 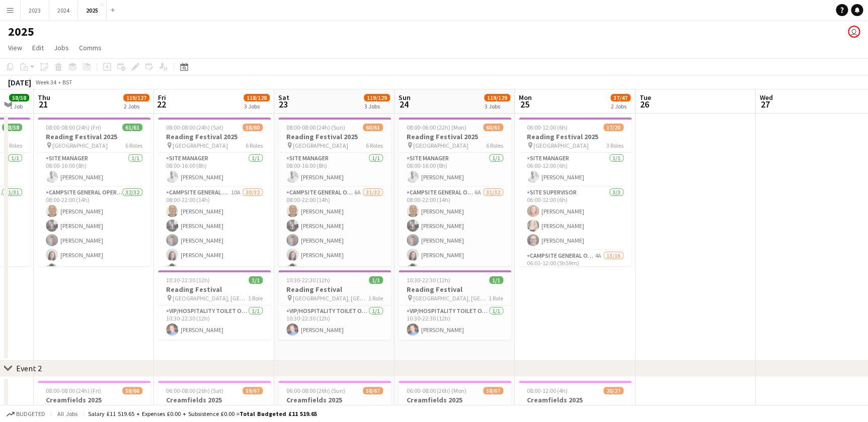 I want to click on span: Comms, so click(x=90, y=48).